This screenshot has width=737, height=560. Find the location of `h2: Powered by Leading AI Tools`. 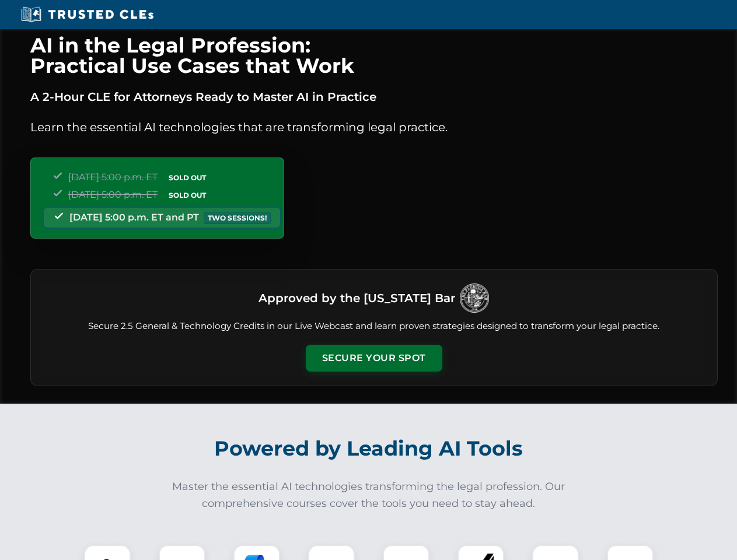

h2: Powered by Leading AI Tools is located at coordinates (368, 449).